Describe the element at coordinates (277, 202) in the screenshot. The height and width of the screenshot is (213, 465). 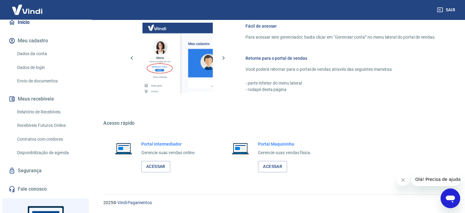
I see `p: 2025 ©` at that location.